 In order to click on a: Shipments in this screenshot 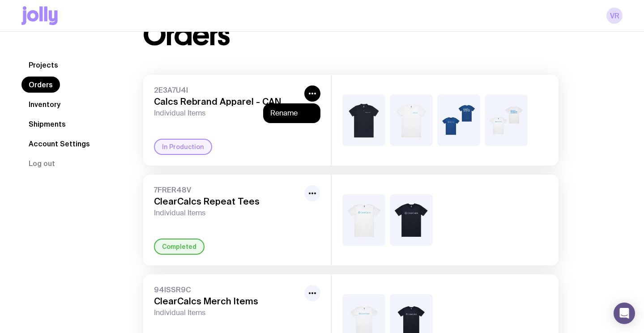, I will do `click(47, 124)`.